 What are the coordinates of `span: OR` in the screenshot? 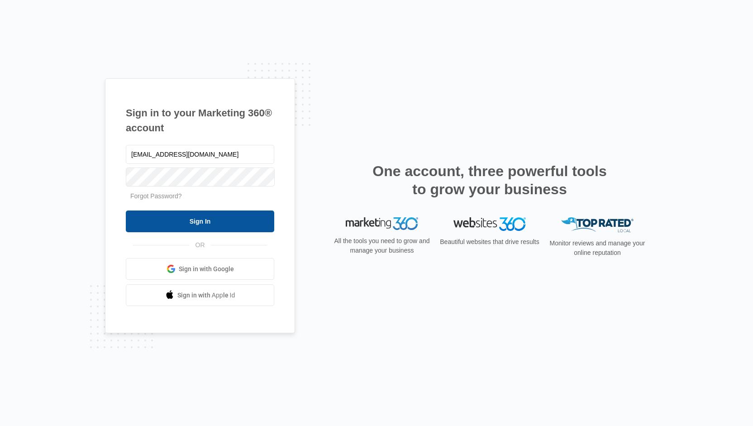 It's located at (200, 245).